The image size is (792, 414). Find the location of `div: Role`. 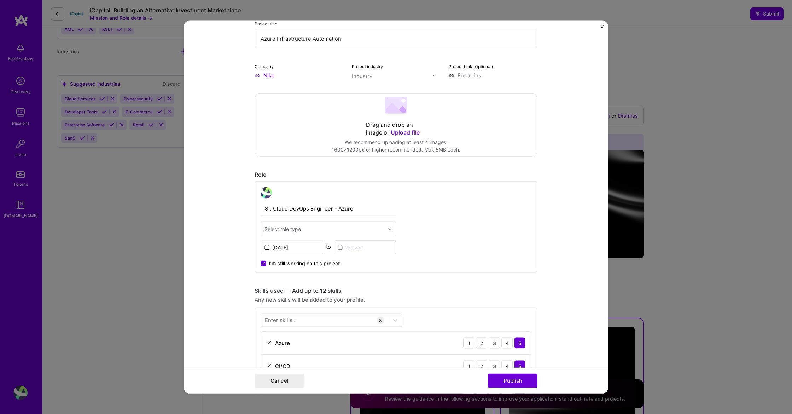

div: Role is located at coordinates (396, 175).